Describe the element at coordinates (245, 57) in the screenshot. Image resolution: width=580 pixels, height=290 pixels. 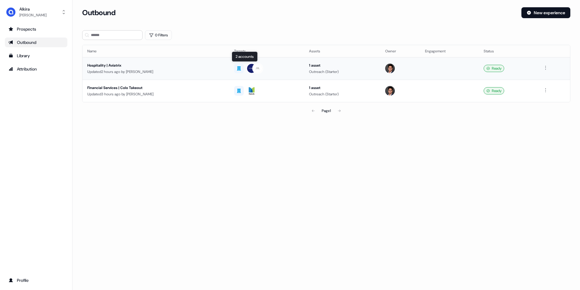
I see `div: 2 accounts` at that location.